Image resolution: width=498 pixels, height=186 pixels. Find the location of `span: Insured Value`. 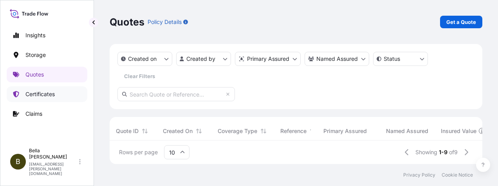

span: Insured Value is located at coordinates (459, 131).